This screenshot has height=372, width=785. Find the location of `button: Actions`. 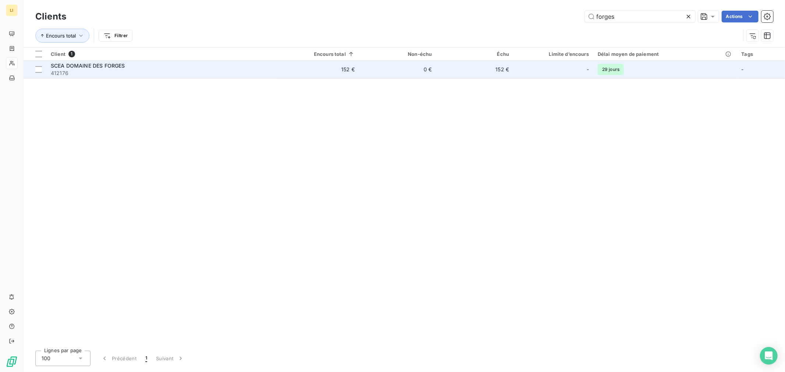

button: Actions is located at coordinates (740, 17).